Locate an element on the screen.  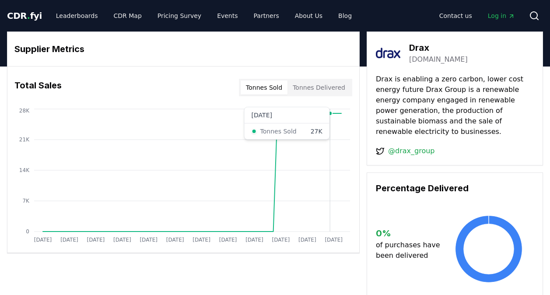
a: Pricing Survey is located at coordinates (180, 16).